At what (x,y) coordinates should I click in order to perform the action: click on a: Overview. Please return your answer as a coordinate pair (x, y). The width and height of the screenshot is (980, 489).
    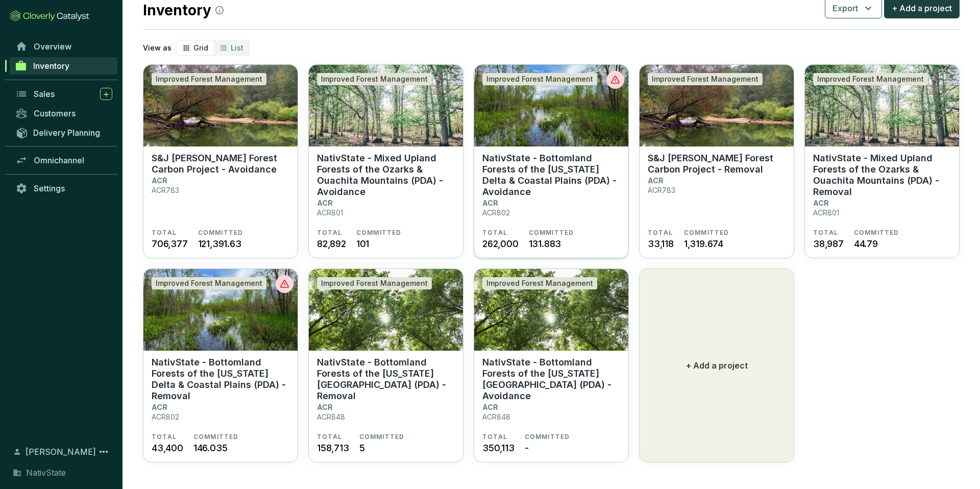
    Looking at the image, I should click on (64, 47).